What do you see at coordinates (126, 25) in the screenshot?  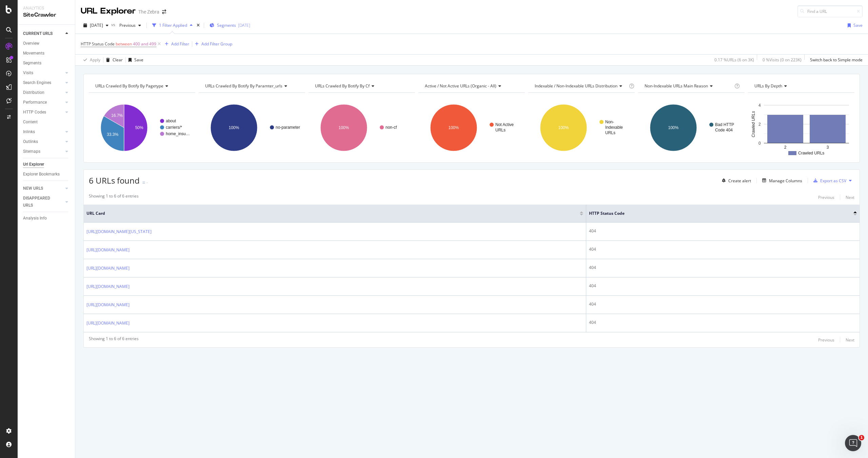 I see `span: Previous` at bounding box center [126, 25].